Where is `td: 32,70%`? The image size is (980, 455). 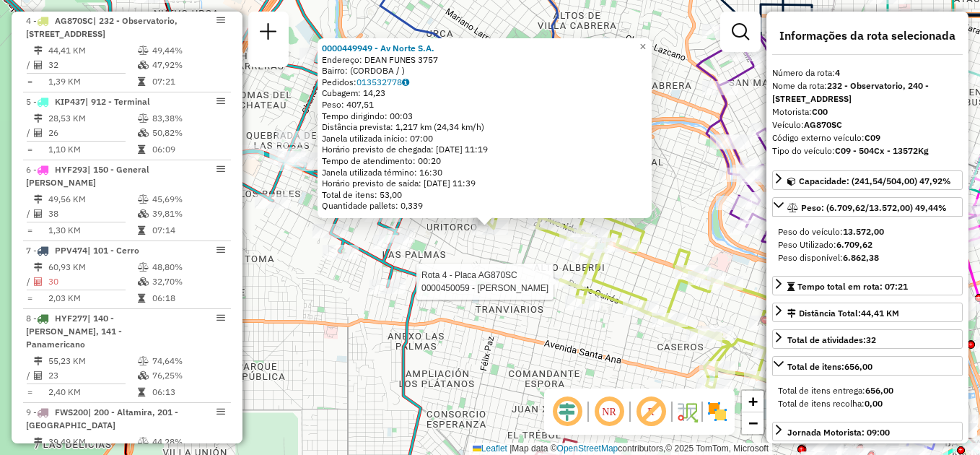
td: 32,70% is located at coordinates (188, 282).